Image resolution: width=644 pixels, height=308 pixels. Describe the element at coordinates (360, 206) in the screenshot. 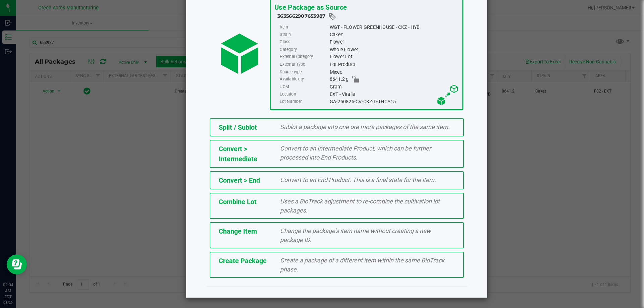

I see `span: Uses a BioTrack adjustment to re-combine the cultivation lot packages.` at that location.